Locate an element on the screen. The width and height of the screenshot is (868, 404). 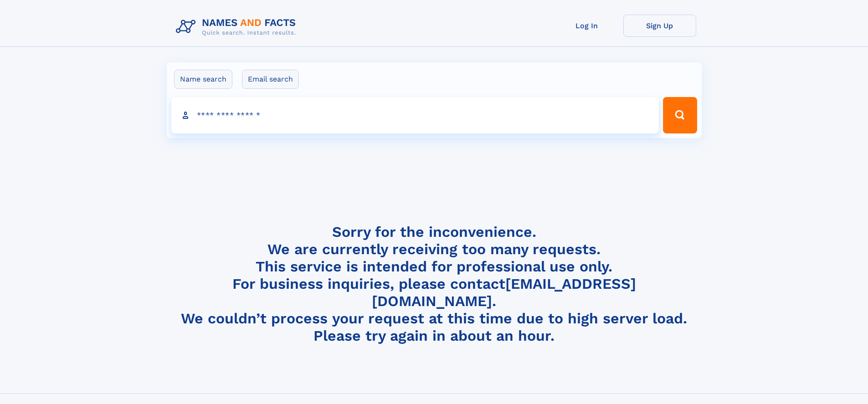
h4: Sorry for the inconvenience. We are currently receiving too many requests. This service is intend... is located at coordinates (434, 284).